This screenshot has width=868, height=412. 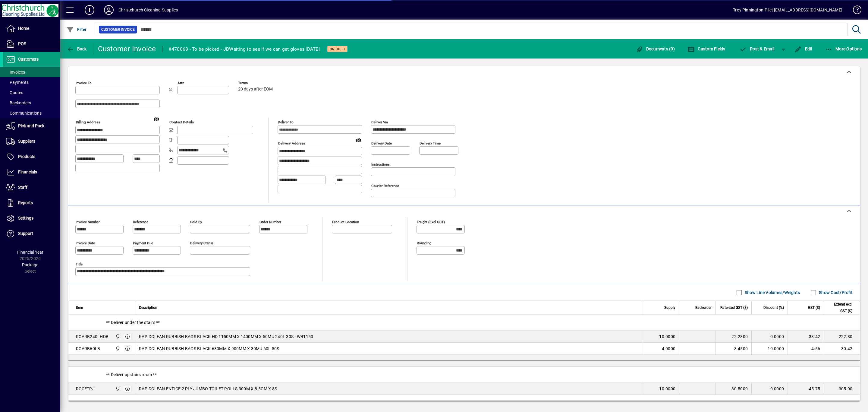 I want to click on td: 222.80, so click(x=842, y=336).